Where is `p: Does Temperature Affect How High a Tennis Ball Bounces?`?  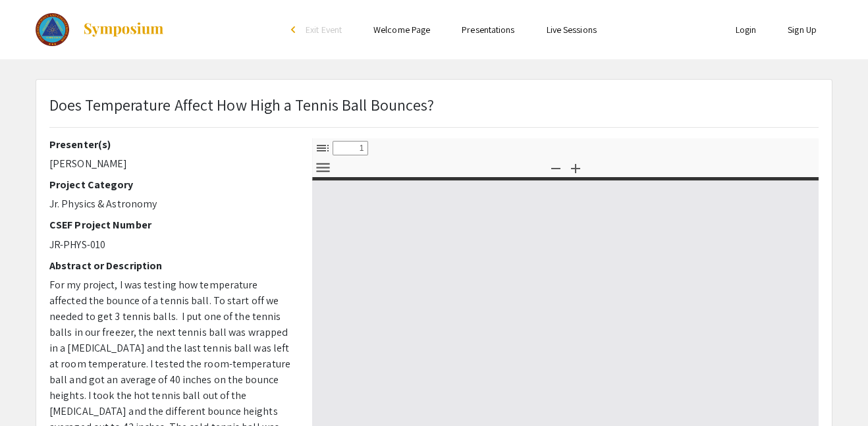
p: Does Temperature Affect How High a Tennis Ball Bounces? is located at coordinates (241, 105).